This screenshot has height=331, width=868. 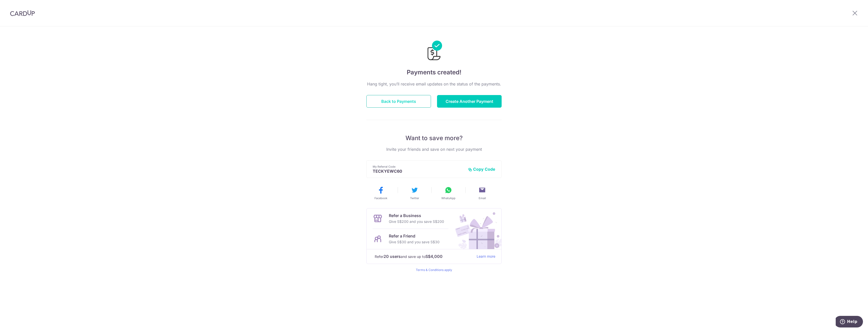 What do you see at coordinates (381, 193) in the screenshot?
I see `button: Facebook` at bounding box center [381, 193].